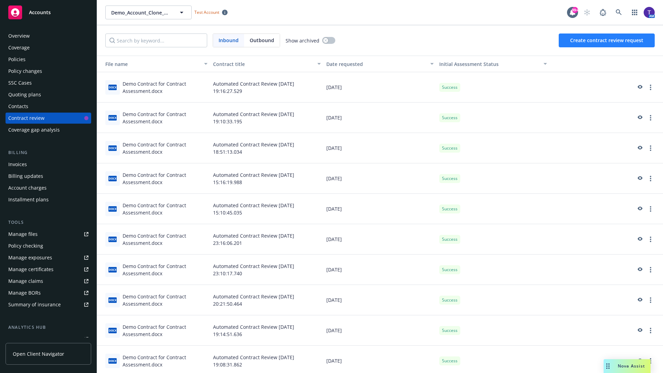  Describe the element at coordinates (25, 293) in the screenshot. I see `div: Manage BORs` at that location.